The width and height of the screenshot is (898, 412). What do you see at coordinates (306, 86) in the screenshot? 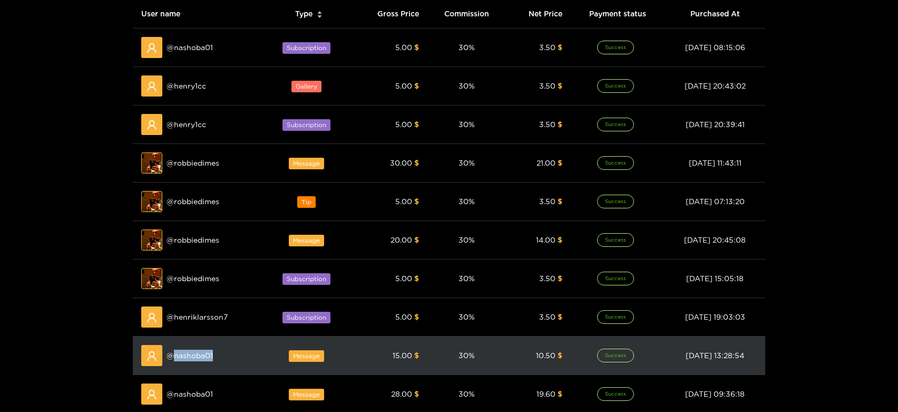
I see `span: Gallery` at bounding box center [306, 86].